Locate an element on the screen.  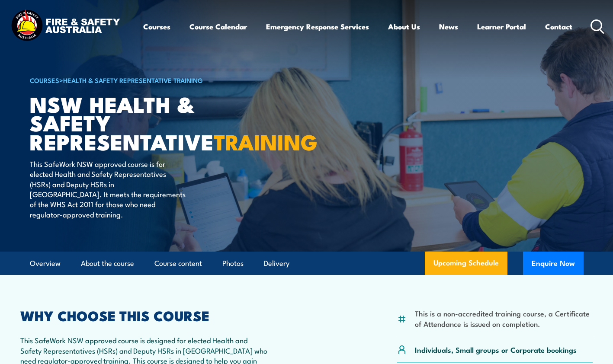
h1: NSW Health & Safety Representative is located at coordinates (137, 122).